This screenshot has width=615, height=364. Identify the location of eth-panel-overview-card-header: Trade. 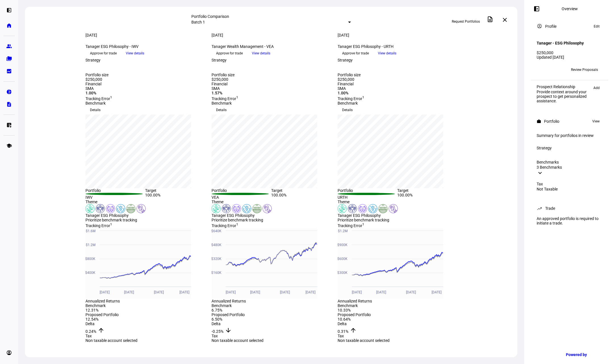
(569, 208).